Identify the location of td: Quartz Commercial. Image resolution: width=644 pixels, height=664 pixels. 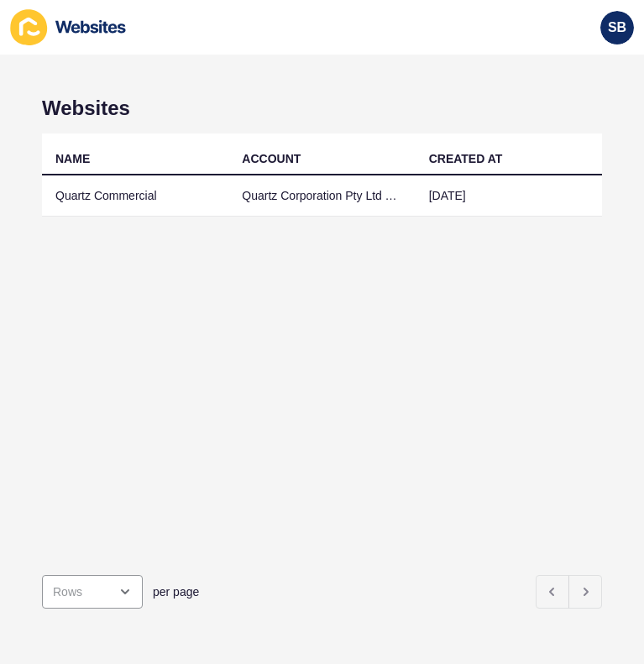
(135, 196).